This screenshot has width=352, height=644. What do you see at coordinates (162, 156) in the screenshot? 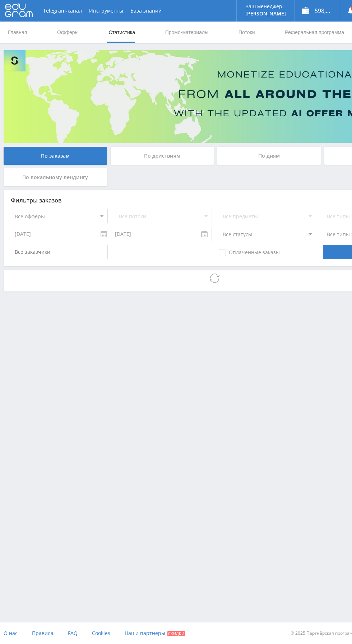
I see `div: По действиям` at bounding box center [162, 156].